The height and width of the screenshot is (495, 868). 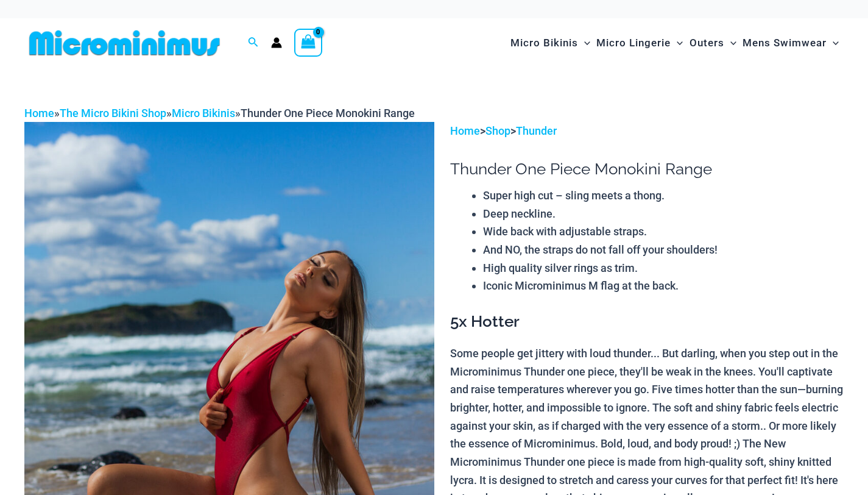 What do you see at coordinates (707, 43) in the screenshot?
I see `span: Outers` at bounding box center [707, 43].